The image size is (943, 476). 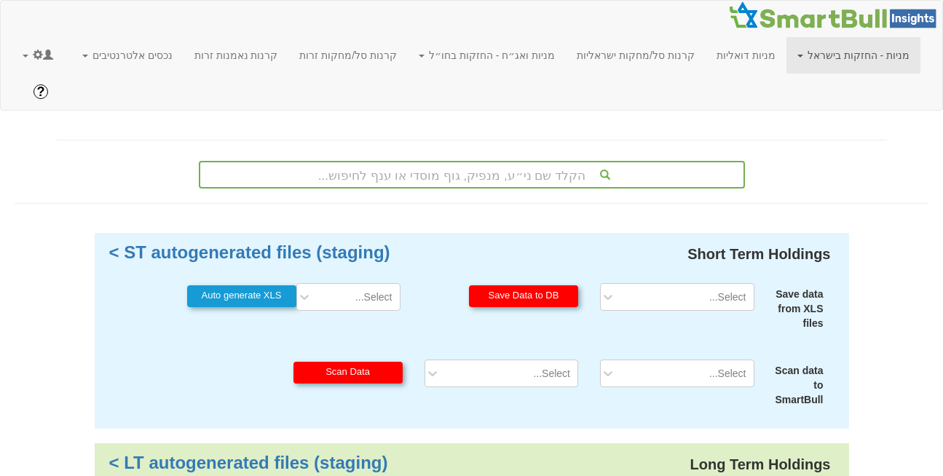 I want to click on a: ST autogenerated files (staging) >, so click(x=250, y=252).